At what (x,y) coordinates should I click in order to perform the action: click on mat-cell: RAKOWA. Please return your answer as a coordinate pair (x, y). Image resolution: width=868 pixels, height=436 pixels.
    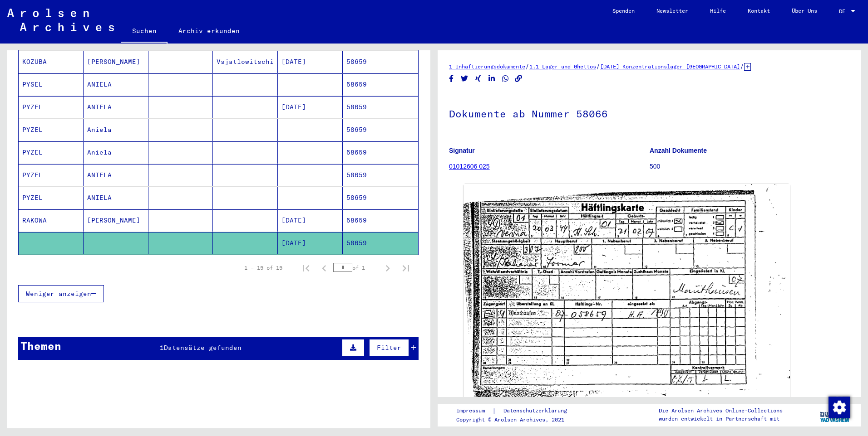
    Looking at the image, I should click on (51, 220).